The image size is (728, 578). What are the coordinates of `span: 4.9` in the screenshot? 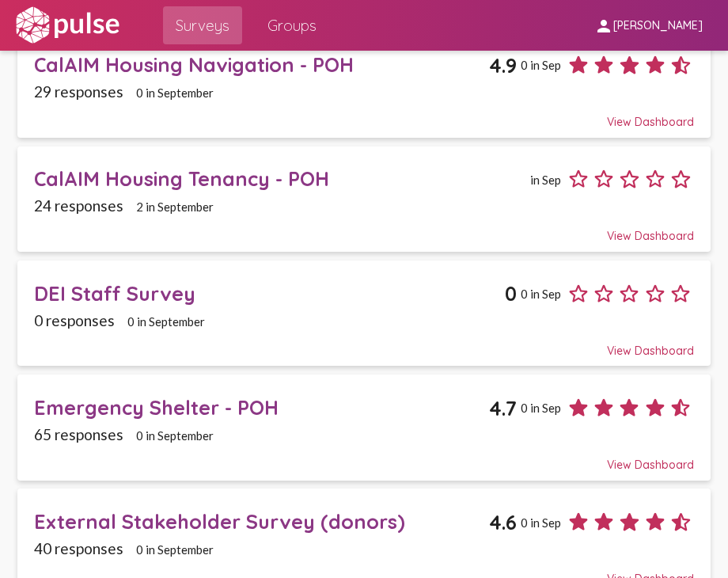 It's located at (503, 65).